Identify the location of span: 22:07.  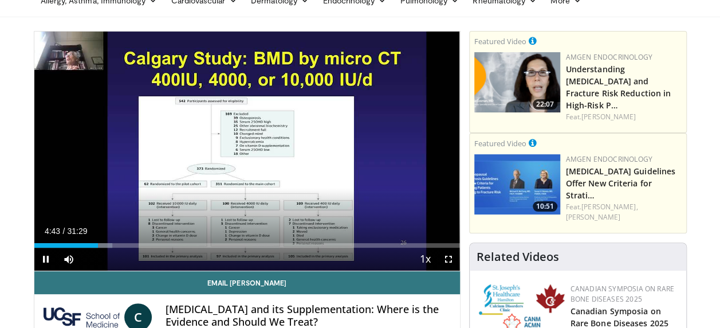
(545, 104).